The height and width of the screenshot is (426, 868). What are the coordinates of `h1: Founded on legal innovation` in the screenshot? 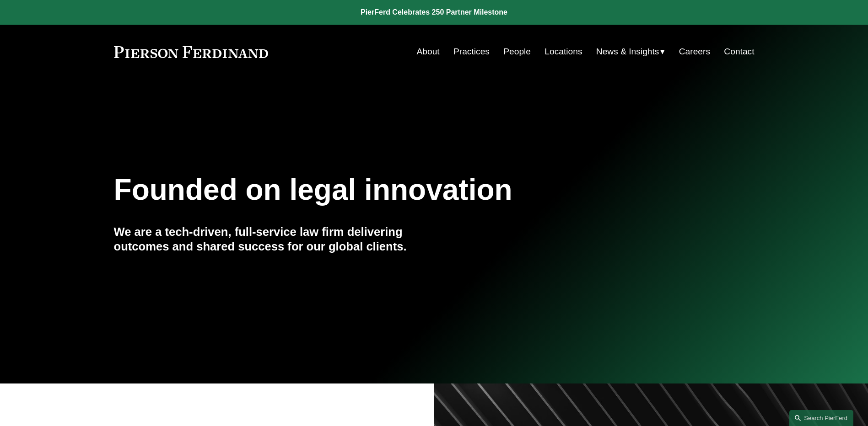 It's located at (381, 190).